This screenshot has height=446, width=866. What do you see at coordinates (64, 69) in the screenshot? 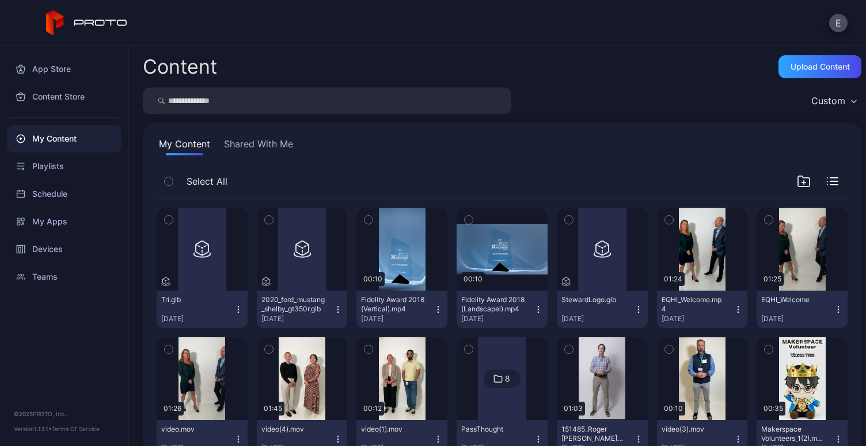
I see `div: App Store` at bounding box center [64, 69].